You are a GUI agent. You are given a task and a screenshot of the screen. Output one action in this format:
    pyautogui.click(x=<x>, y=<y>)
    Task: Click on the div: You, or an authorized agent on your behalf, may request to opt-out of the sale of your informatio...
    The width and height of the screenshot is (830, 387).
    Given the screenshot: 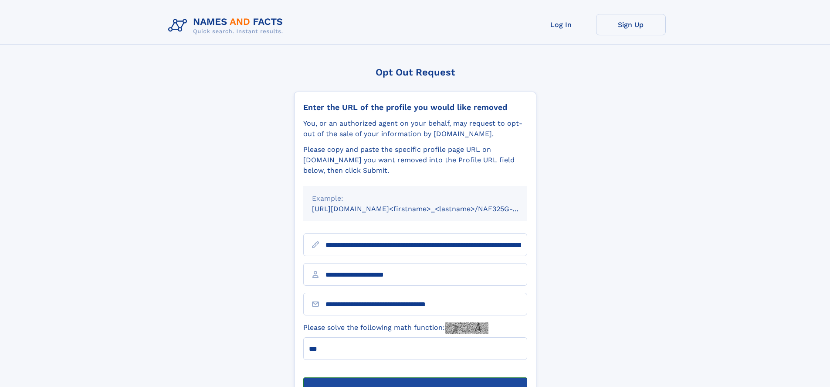 What is the action you would take?
    pyautogui.click(x=415, y=129)
    